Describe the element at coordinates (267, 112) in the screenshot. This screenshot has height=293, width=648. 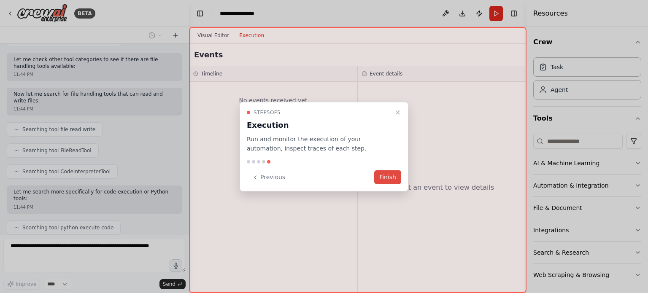
I see `span: Step 5 of 5` at that location.